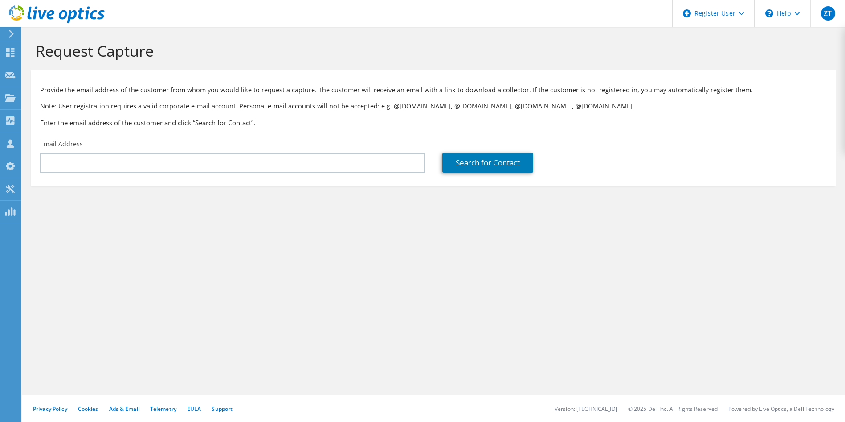 The image size is (845, 422). What do you see at coordinates (61, 144) in the screenshot?
I see `label: Email Address` at bounding box center [61, 144].